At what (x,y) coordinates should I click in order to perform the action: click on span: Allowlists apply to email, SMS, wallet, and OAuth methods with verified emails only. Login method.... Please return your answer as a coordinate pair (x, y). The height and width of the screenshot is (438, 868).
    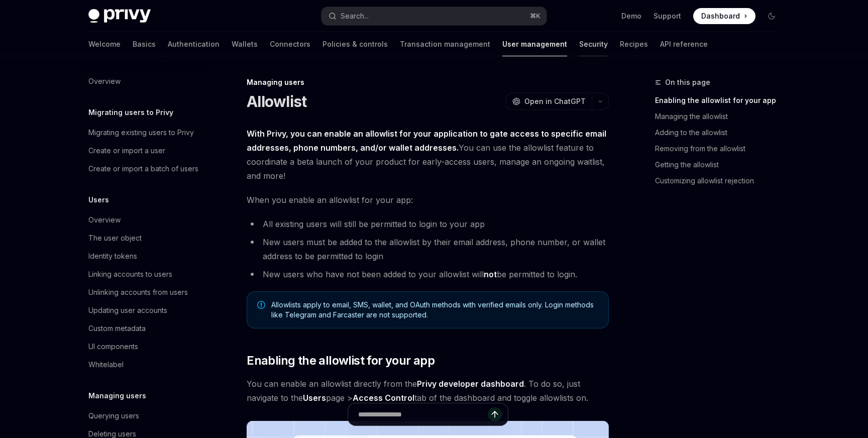
    Looking at the image, I should click on (434, 310).